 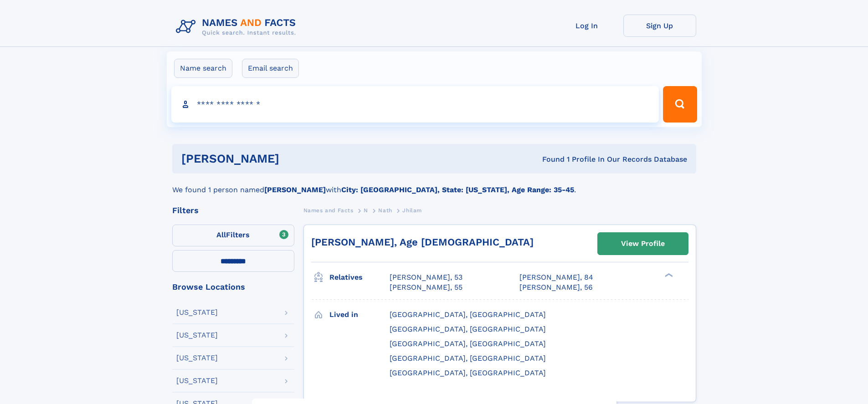 I want to click on h3: Lived in, so click(x=359, y=315).